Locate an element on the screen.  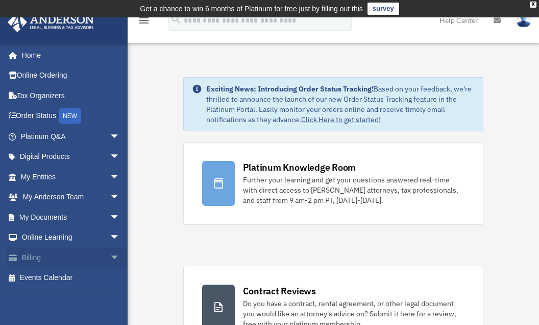
div: NEW is located at coordinates (70, 116).